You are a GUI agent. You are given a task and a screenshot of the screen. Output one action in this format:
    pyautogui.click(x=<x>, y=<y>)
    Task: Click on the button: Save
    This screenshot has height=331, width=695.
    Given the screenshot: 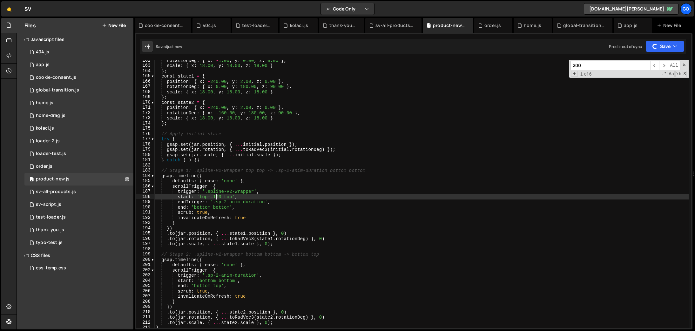 What is the action you would take?
    pyautogui.click(x=665, y=46)
    